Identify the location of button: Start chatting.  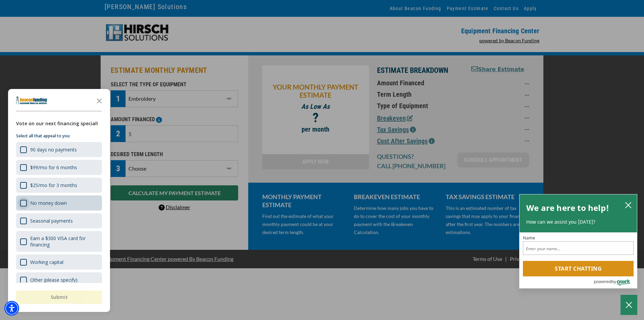
(578, 269).